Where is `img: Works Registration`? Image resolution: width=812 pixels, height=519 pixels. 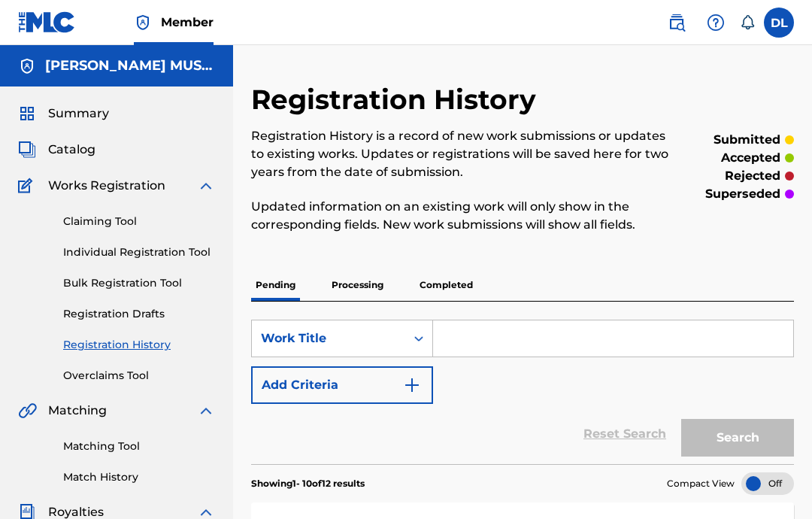
img: Works Registration is located at coordinates (28, 186).